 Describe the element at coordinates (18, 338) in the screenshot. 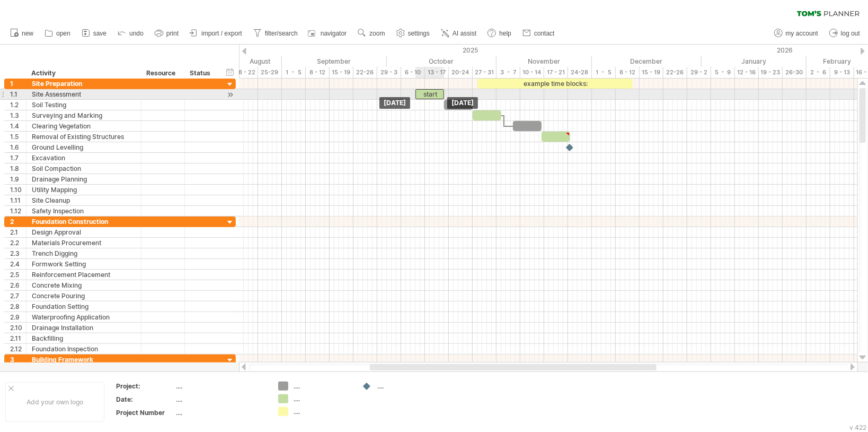

I see `div: 2.11` at that location.